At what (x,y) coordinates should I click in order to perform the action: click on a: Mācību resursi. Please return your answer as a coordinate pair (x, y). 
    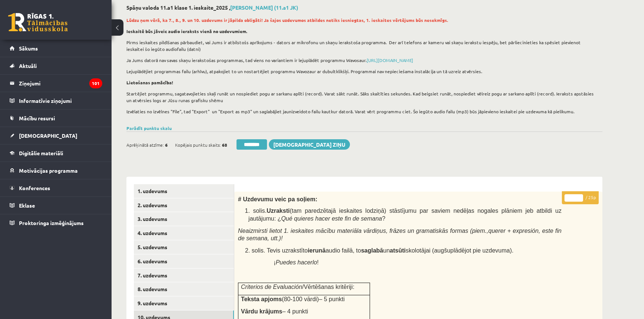
    Looking at the image, I should click on (56, 118).